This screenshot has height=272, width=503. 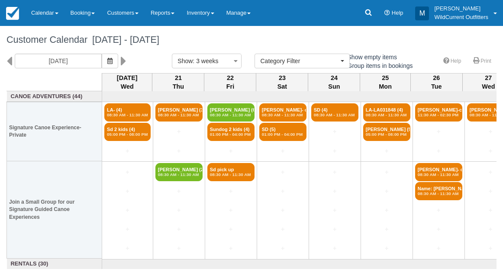 What do you see at coordinates (437, 82) in the screenshot?
I see `th: 26 Tue` at bounding box center [437, 82].